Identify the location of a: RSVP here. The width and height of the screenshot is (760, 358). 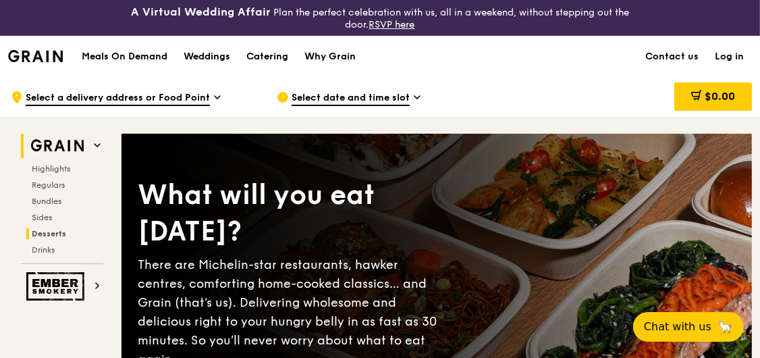
(392, 24).